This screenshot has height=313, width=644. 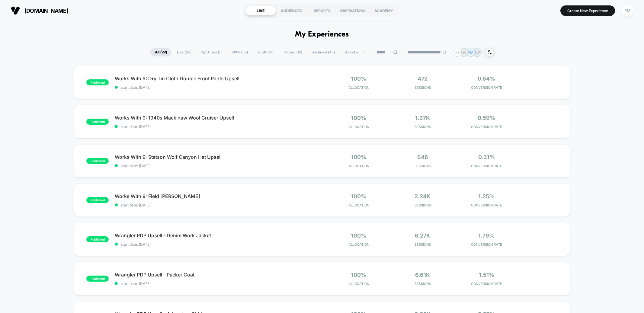 What do you see at coordinates (352, 52) in the screenshot?
I see `span: By Label` at bounding box center [352, 52].